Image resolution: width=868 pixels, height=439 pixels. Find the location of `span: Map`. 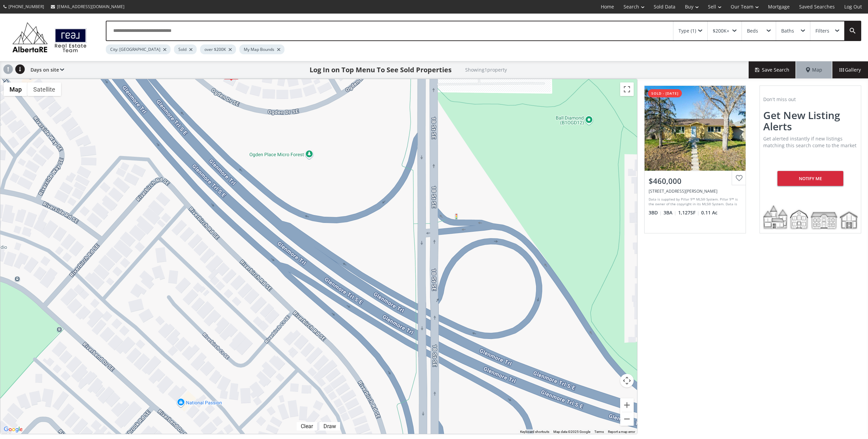

span: Map is located at coordinates (814, 70).